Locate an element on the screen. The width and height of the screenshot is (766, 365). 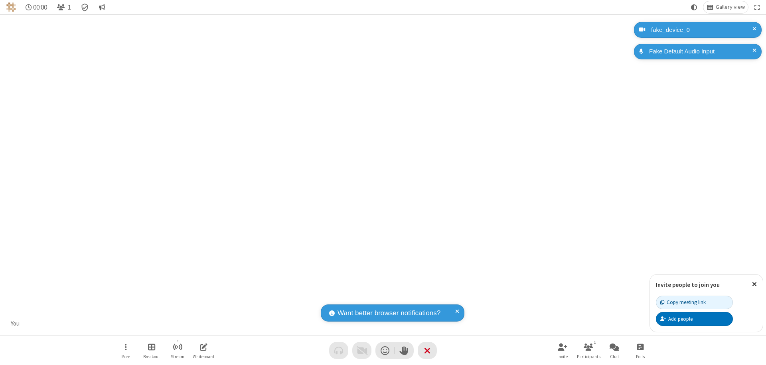
div: fake_device_0 is located at coordinates (702, 30).